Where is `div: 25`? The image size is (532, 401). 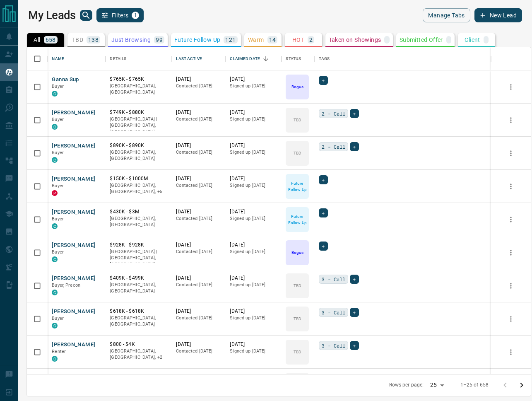 div: 25 is located at coordinates (437, 385).